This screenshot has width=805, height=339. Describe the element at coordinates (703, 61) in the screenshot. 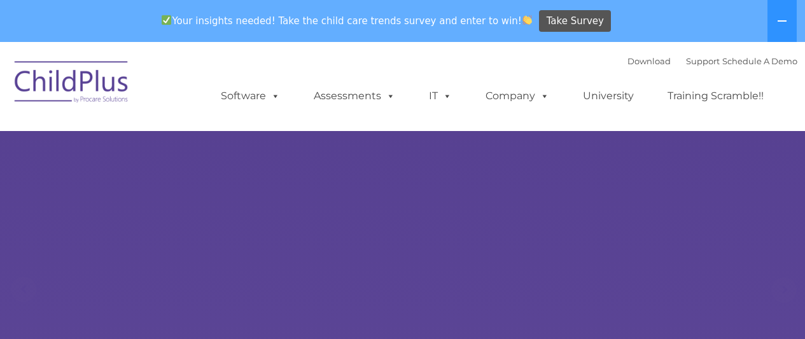

I see `a: Support` at that location.